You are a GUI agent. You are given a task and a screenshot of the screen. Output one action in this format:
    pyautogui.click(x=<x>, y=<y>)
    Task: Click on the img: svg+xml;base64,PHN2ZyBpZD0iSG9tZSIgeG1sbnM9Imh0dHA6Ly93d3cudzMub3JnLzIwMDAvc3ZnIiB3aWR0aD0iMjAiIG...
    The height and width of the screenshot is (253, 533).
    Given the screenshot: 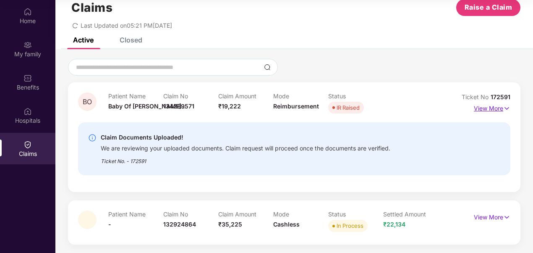 What is the action you would take?
    pyautogui.click(x=28, y=12)
    